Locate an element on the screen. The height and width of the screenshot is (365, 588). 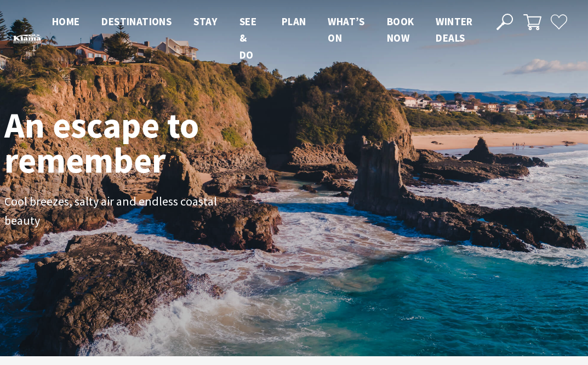
span: Winter Deals is located at coordinates (454, 30).